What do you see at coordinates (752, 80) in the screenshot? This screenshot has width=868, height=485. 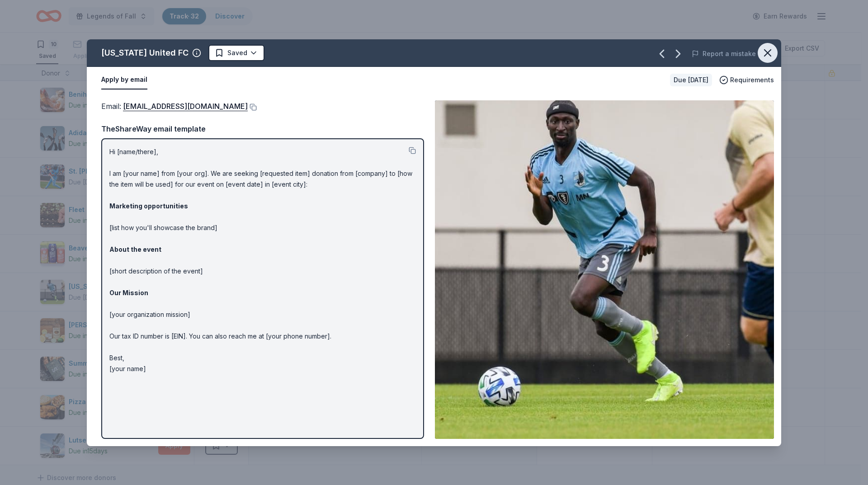 I see `span: Requirements` at bounding box center [752, 80].